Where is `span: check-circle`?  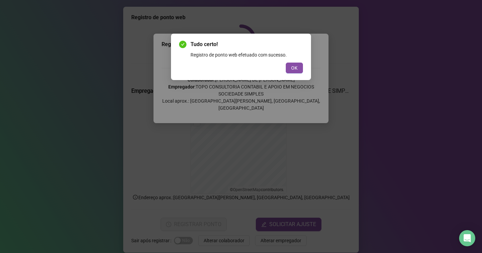 span: check-circle is located at coordinates (183, 44).